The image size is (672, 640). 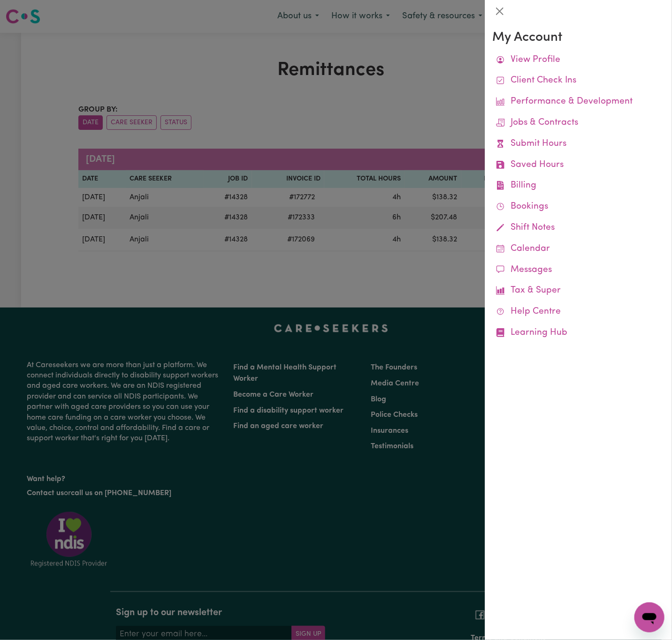 What do you see at coordinates (578, 81) in the screenshot?
I see `a: Client Check Ins` at bounding box center [578, 81].